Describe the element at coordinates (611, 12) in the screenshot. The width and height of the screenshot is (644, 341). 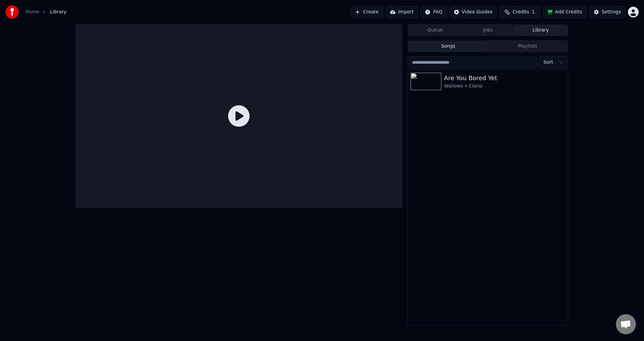
I see `div: Settings` at that location.